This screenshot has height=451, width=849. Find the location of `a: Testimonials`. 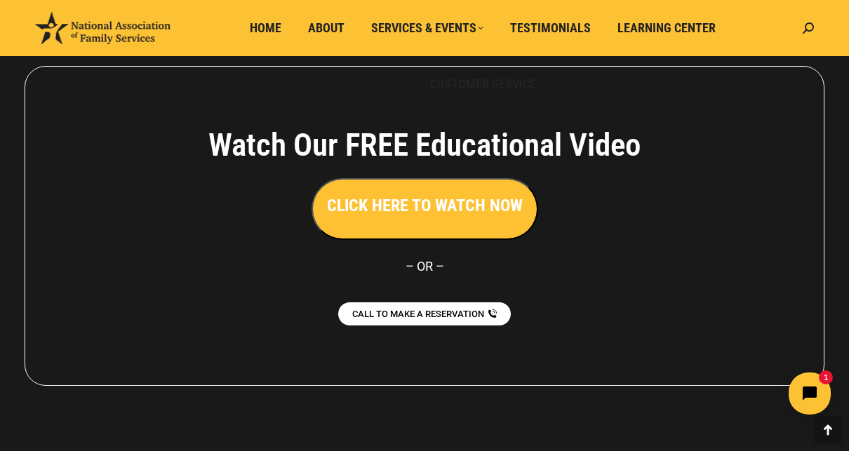

a: Testimonials is located at coordinates (550, 28).